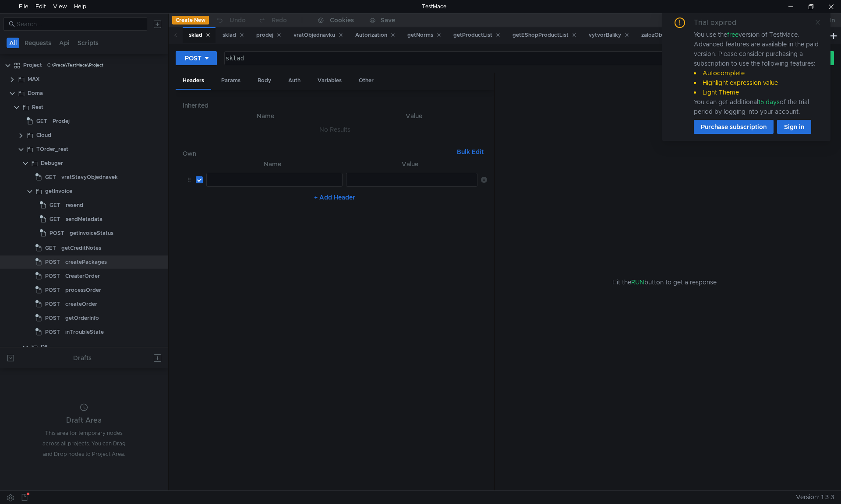 The height and width of the screenshot is (504, 841). Describe the element at coordinates (191, 20) in the screenshot. I see `button: Create New` at that location.